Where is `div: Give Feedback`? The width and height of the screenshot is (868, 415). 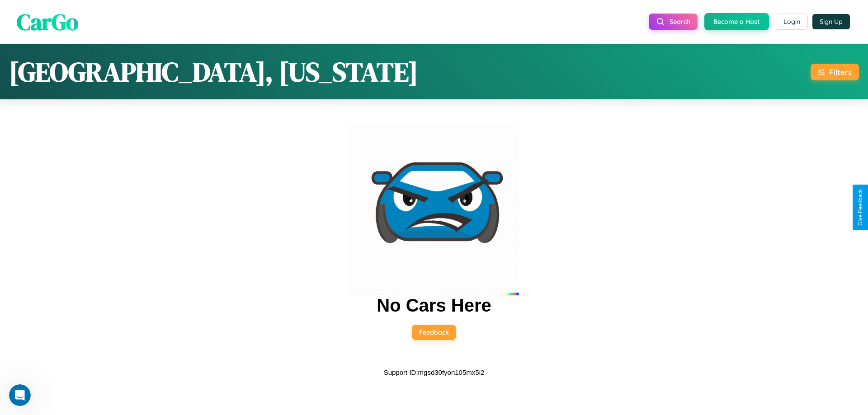
div: Give Feedback is located at coordinates (860, 207).